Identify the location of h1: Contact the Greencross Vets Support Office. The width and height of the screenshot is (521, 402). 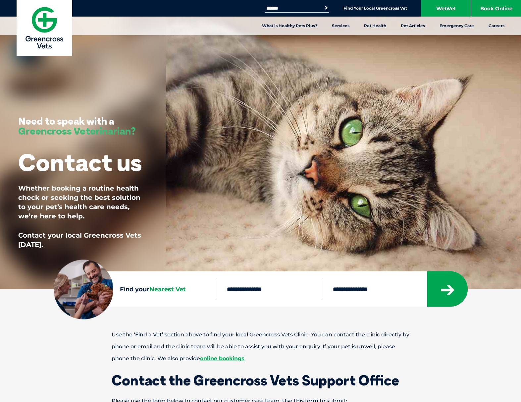
(261, 380).